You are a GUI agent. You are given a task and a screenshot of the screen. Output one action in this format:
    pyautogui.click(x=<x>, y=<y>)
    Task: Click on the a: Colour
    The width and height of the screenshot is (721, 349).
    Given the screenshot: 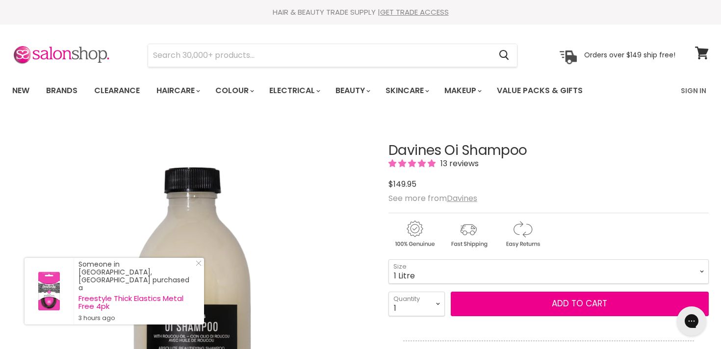 What is the action you would take?
    pyautogui.click(x=234, y=91)
    